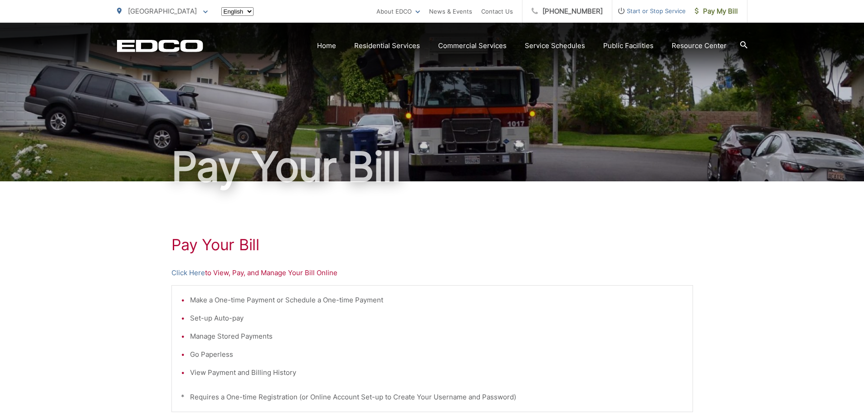 The width and height of the screenshot is (864, 413). Describe the element at coordinates (398, 11) in the screenshot. I see `a: About EDCO` at that location.